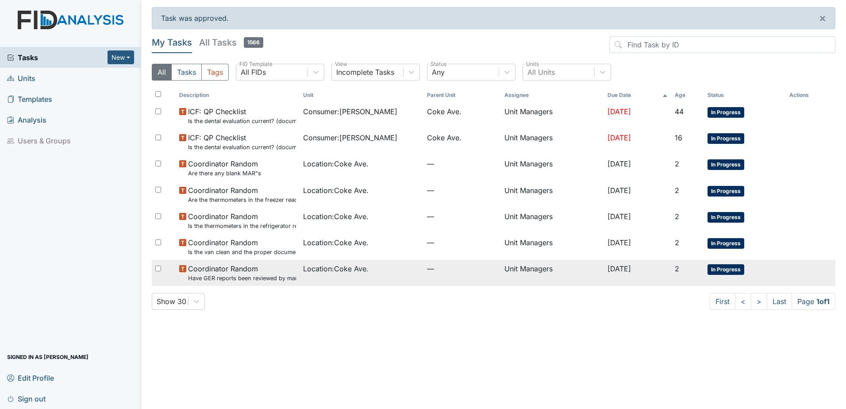 The width and height of the screenshot is (846, 409). Describe the element at coordinates (121, 57) in the screenshot. I see `button: New` at that location.